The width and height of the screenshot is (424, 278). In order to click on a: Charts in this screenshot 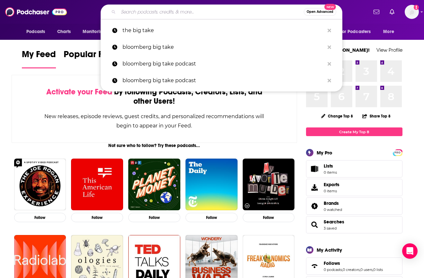, I will do `click(64, 32)`.